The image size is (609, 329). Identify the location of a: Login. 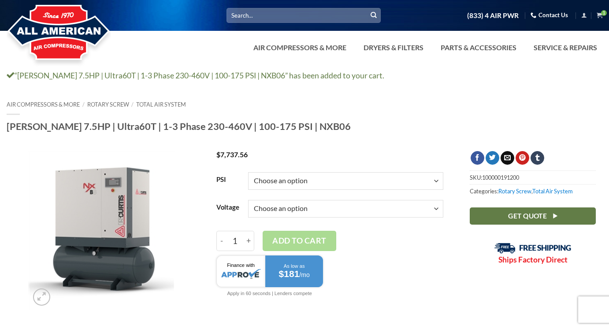
(584, 15).